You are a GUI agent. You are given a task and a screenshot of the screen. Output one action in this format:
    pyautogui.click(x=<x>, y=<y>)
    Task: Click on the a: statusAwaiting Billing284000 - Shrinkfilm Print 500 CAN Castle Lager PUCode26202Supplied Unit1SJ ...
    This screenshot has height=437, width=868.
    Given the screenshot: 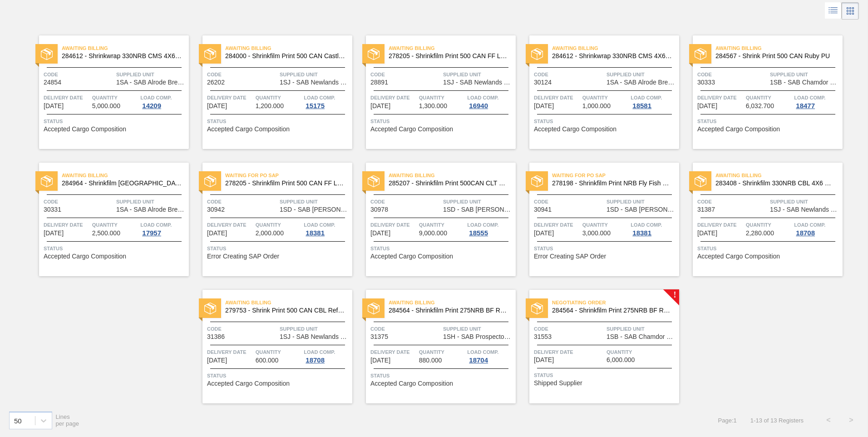 What is the action you would take?
    pyautogui.click(x=270, y=92)
    